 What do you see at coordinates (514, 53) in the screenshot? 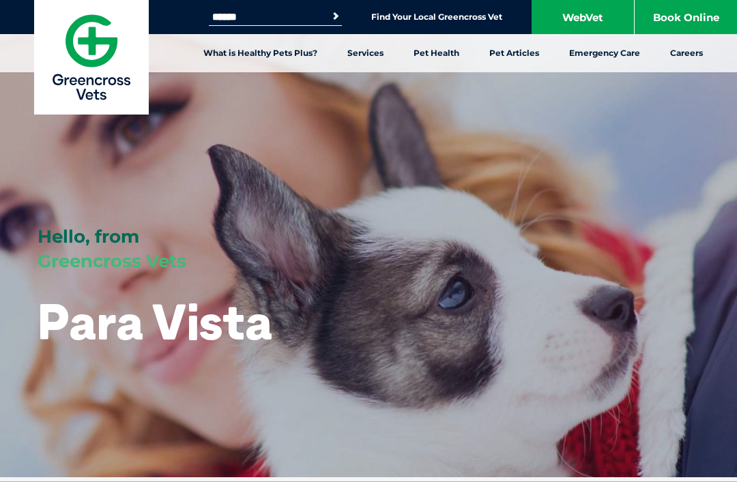
I see `a: Pet Articles` at bounding box center [514, 53].